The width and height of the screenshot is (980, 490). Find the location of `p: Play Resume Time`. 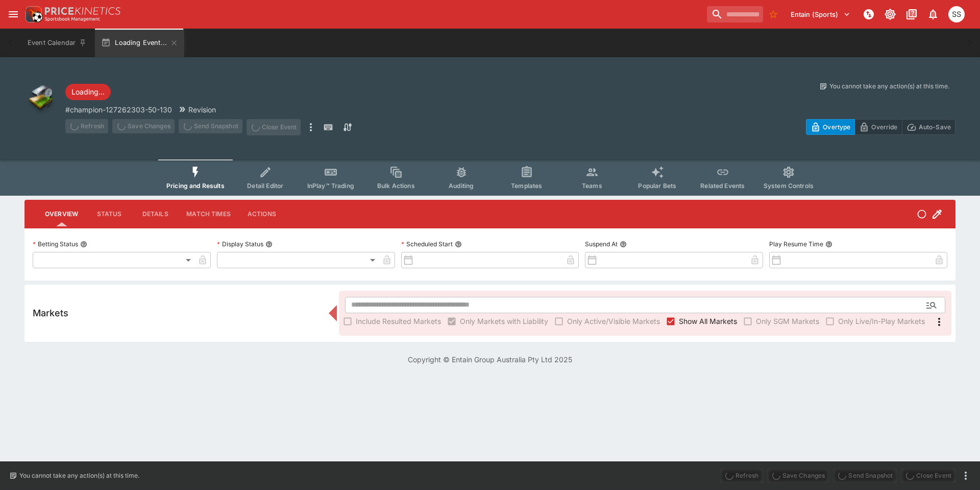

p: Play Resume Time is located at coordinates (797, 244).